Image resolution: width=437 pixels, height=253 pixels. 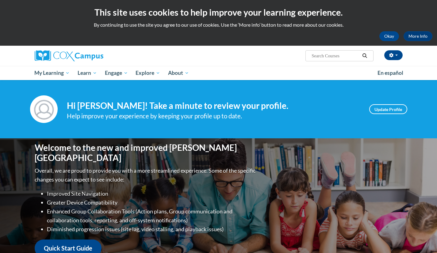 What do you see at coordinates (152, 193) in the screenshot?
I see `li: Improved Site Navigation` at bounding box center [152, 193].